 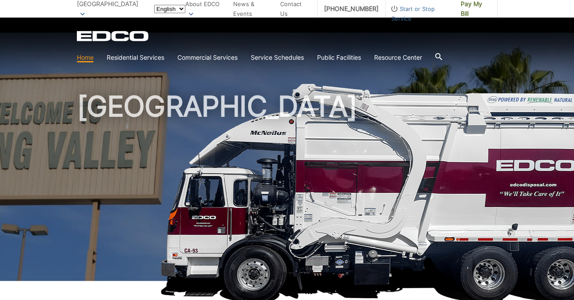 What do you see at coordinates (85, 57) in the screenshot?
I see `a: Home` at bounding box center [85, 57].